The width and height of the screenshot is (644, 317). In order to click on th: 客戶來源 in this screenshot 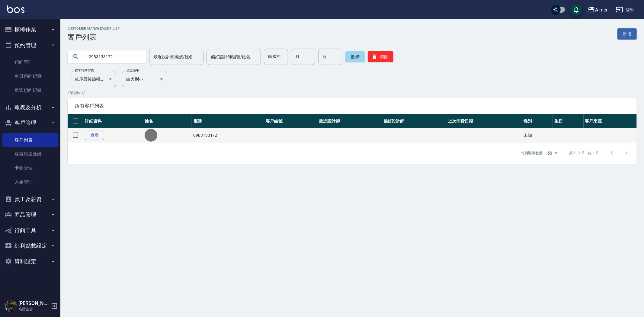, I will do `click(610, 121)`.